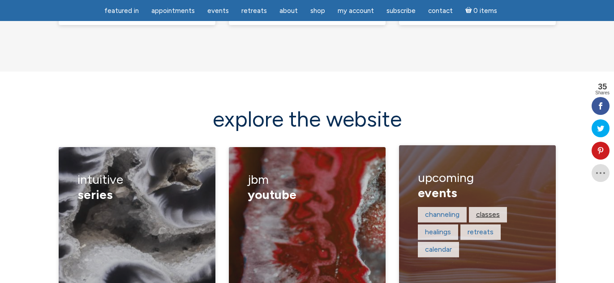  Describe the element at coordinates (440, 11) in the screenshot. I see `span: Contact` at that location.